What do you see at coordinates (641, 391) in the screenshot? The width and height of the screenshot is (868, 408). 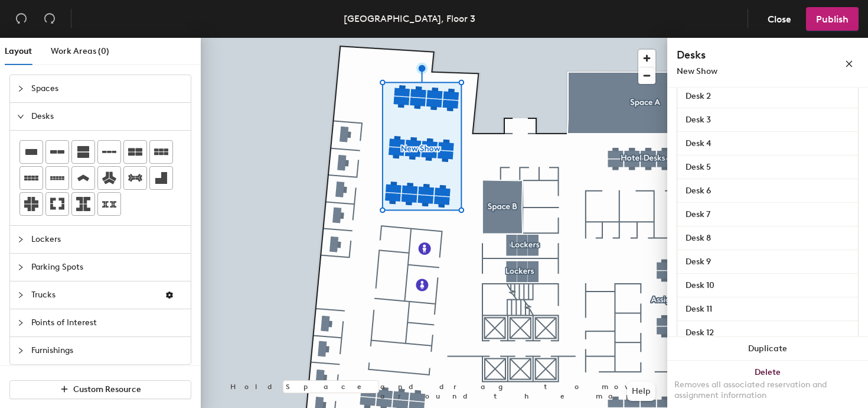 I see `button: Help` at bounding box center [641, 391].